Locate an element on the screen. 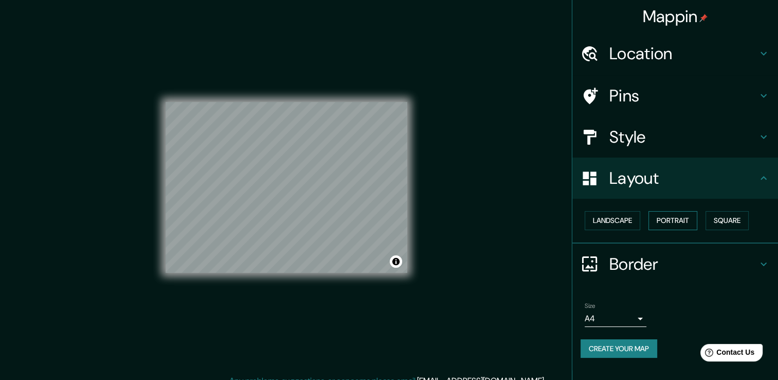 Image resolution: width=778 pixels, height=380 pixels. div: Style is located at coordinates (675, 137).